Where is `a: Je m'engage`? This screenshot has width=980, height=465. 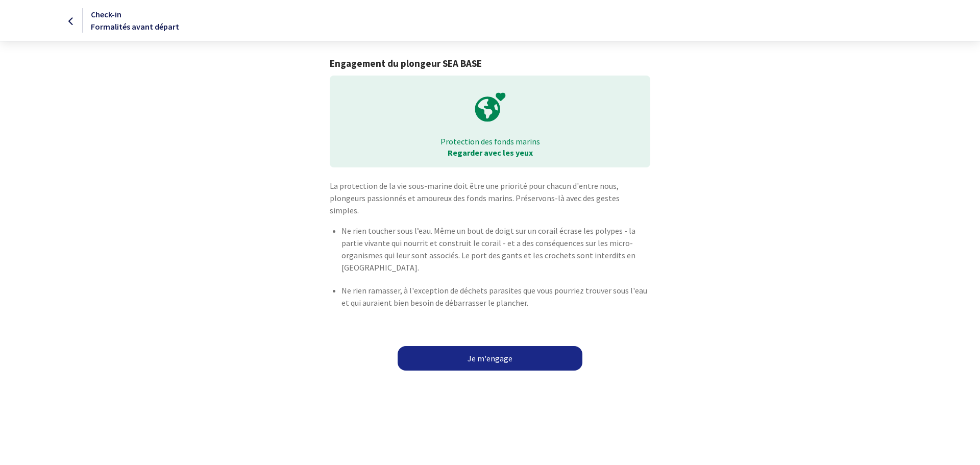
a: Je m'engage is located at coordinates (490, 359).